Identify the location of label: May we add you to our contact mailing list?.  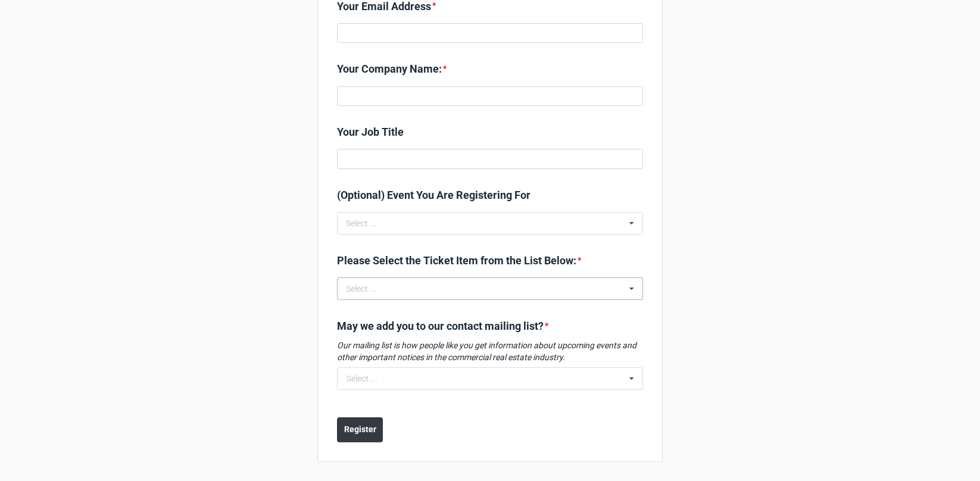
(440, 327).